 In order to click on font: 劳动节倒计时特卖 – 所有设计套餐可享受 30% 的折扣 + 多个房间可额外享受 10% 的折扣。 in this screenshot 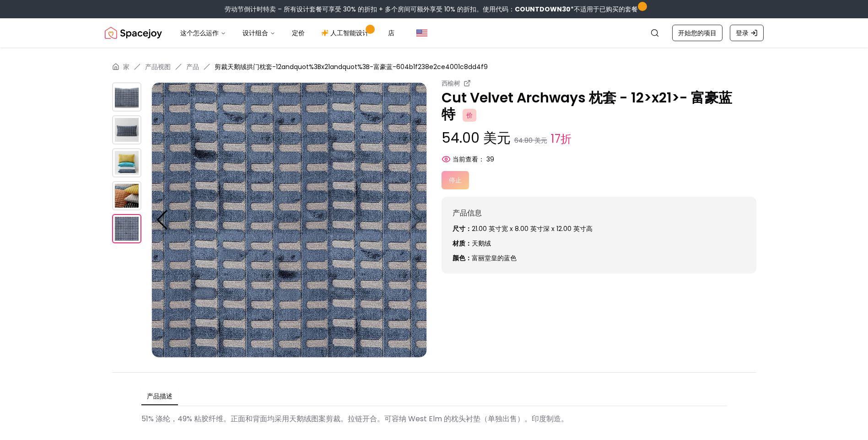, I will do `click(433, 9)`.